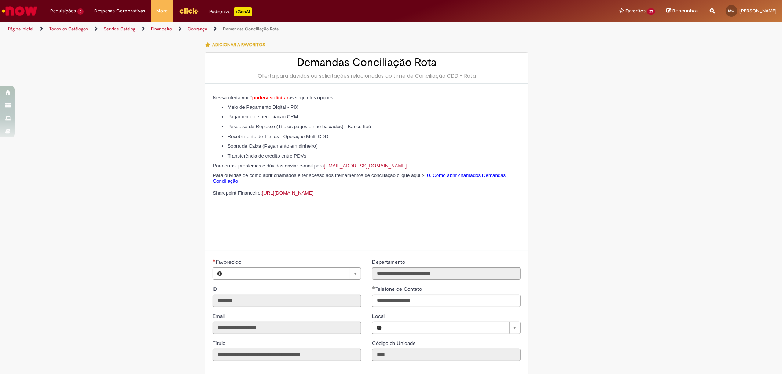  Describe the element at coordinates (197, 29) in the screenshot. I see `a: Cobrança` at that location.